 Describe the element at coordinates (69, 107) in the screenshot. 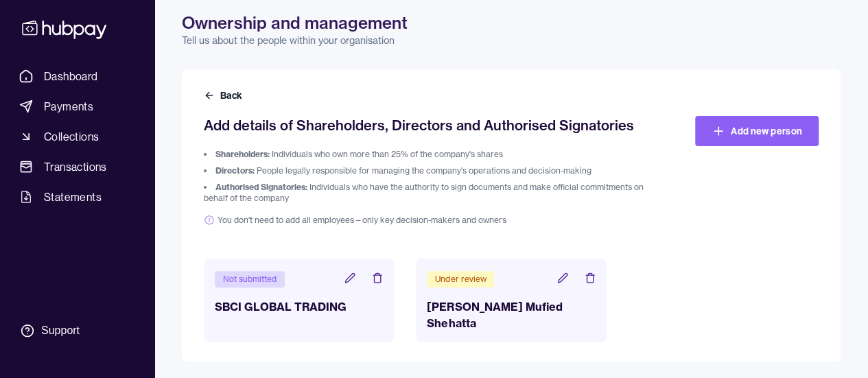

I see `span: Payments` at that location.